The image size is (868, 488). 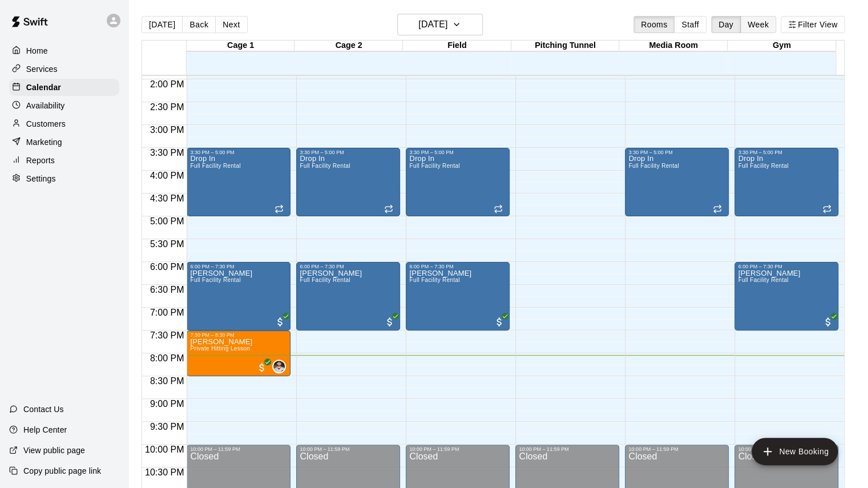 I want to click on a: Customers, so click(x=64, y=124).